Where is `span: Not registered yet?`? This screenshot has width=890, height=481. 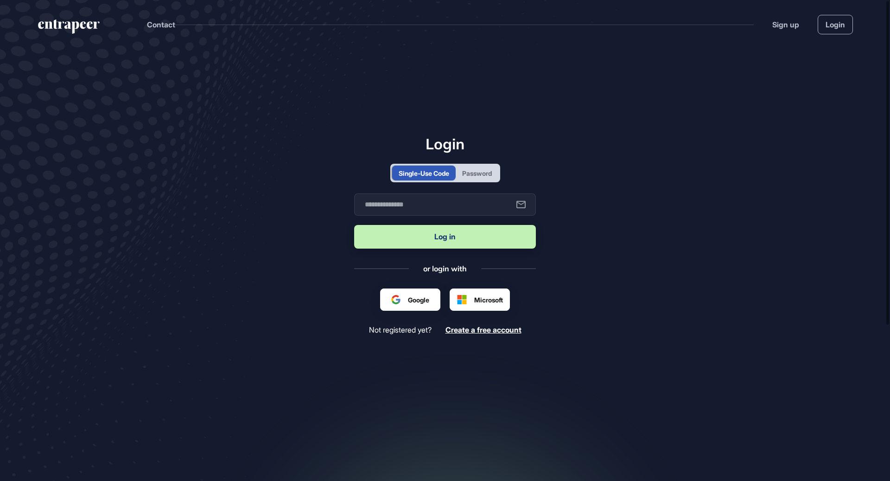 span: Not registered yet? is located at coordinates (400, 330).